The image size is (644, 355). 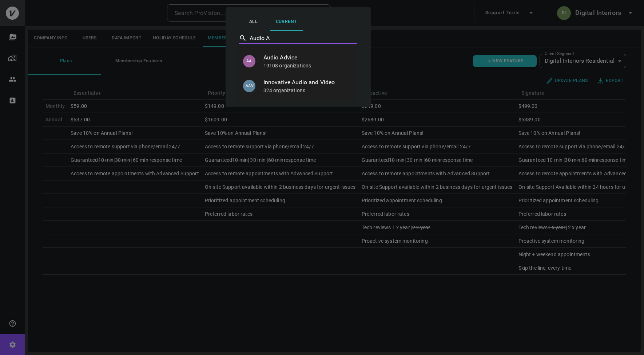 I want to click on span: Audio Advice, so click(x=307, y=57).